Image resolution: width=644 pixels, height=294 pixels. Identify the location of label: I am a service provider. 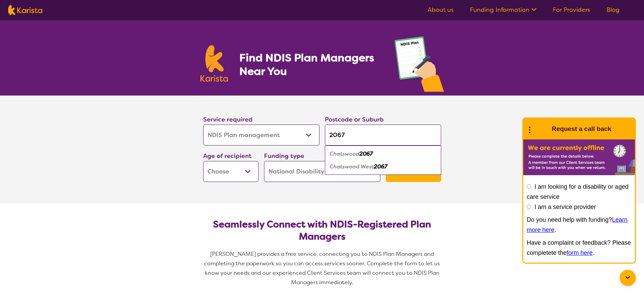
(565, 207).